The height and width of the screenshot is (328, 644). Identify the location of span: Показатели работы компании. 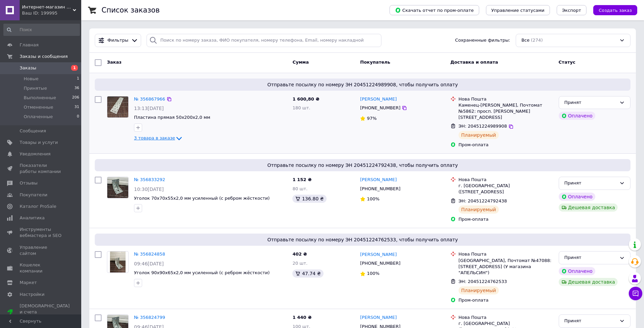
(41, 169).